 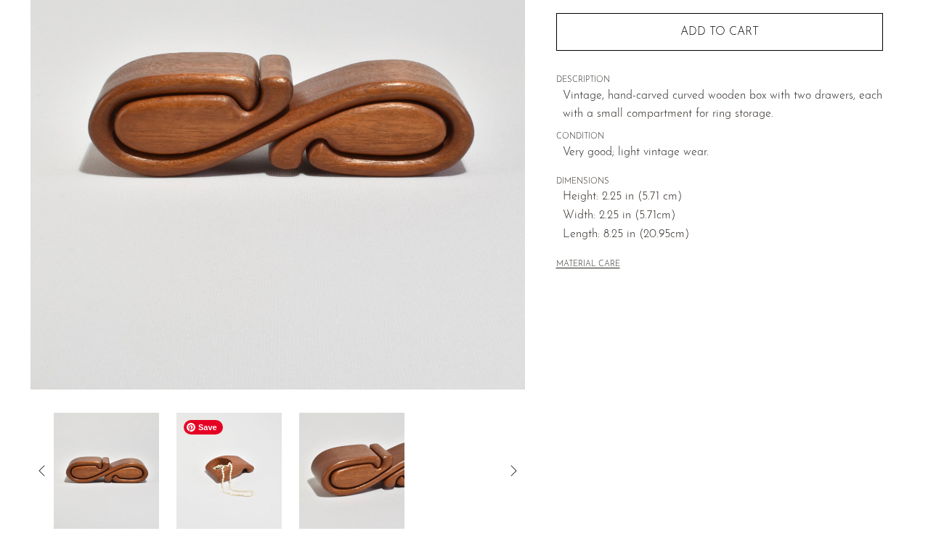 What do you see at coordinates (723, 197) in the screenshot?
I see `span: Height: 2.25 in (5.71 cm)` at bounding box center [723, 197].